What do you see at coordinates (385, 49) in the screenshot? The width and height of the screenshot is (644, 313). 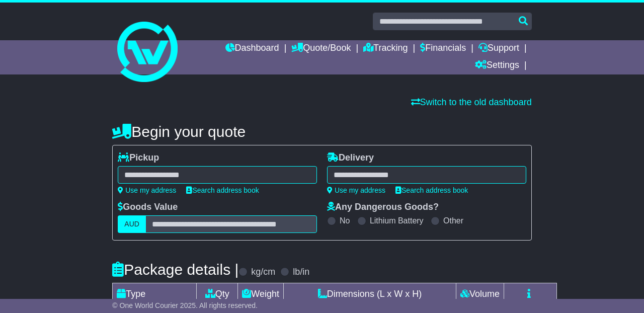 I see `a: Tracking` at bounding box center [385, 49].